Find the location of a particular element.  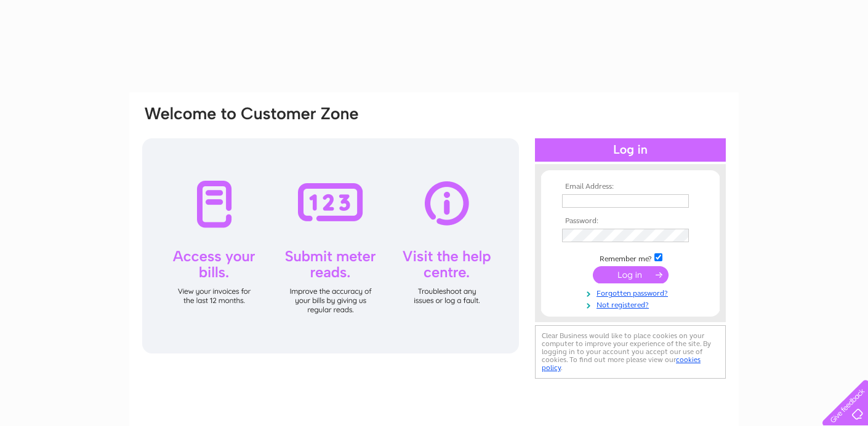

th: Email Address: is located at coordinates (630, 187).